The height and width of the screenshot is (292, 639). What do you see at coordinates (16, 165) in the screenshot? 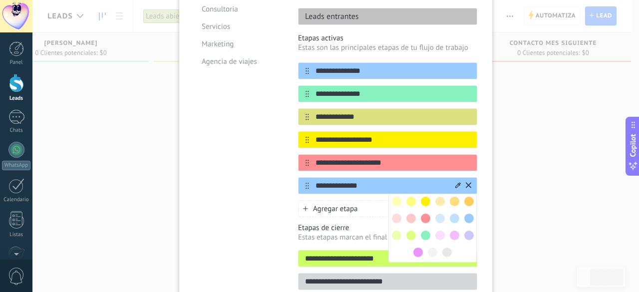
I see `div: WhatsApp` at bounding box center [16, 165].